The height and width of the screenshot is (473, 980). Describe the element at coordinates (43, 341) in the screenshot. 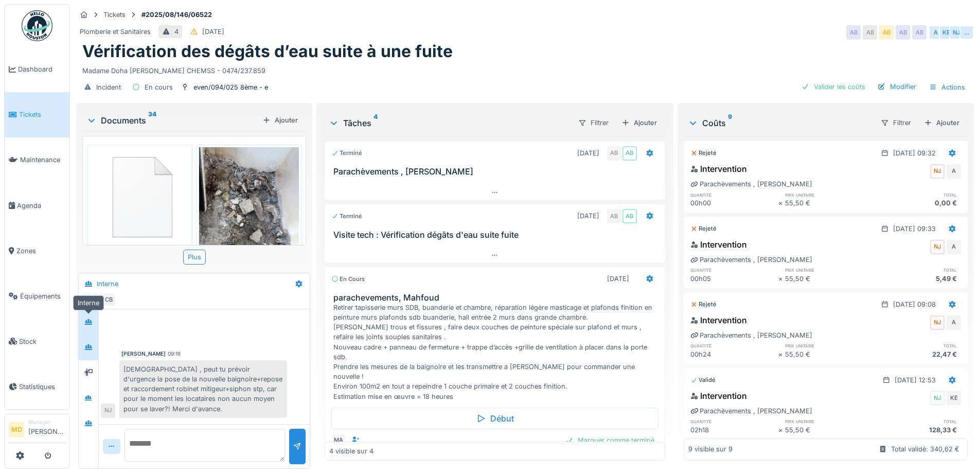

I see `span: Stock` at that location.